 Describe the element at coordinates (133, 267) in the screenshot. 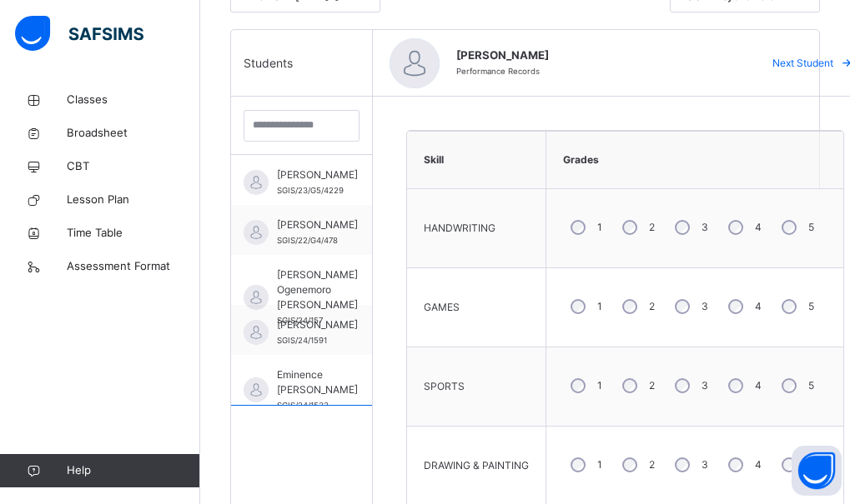

I see `span: Assessment Format` at that location.